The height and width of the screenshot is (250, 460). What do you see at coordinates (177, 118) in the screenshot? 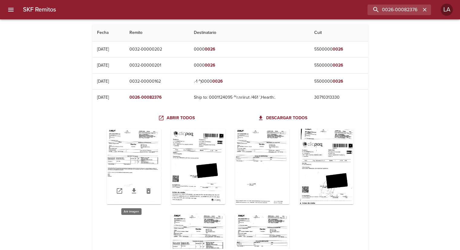
I see `span: Abrir todos` at bounding box center [177, 118].